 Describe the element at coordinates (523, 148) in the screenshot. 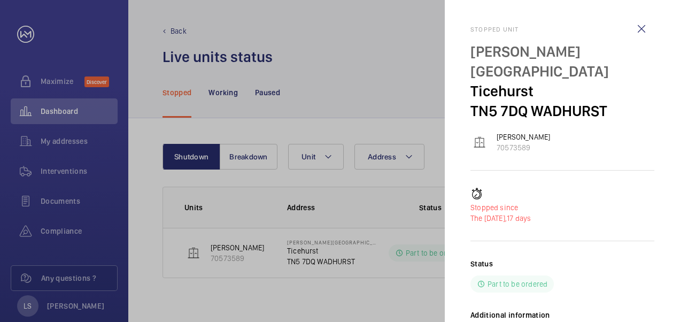

I see `p: 70573589` at that location.